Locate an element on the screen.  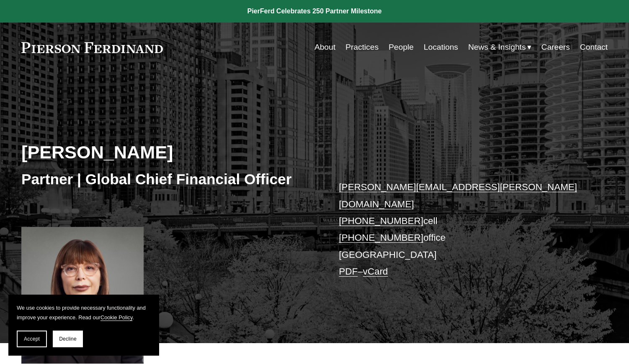
a: About is located at coordinates (325, 47).